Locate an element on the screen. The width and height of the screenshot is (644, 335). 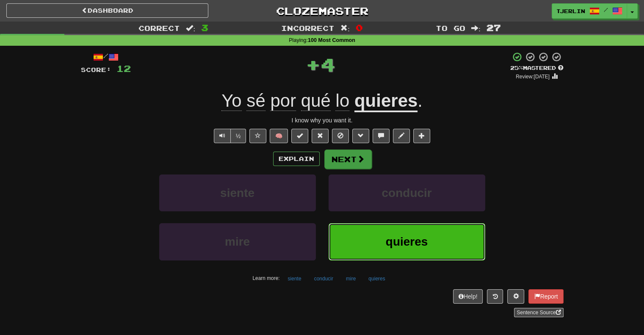
button: Reset to 0% Mastered (alt+r) is located at coordinates (320, 136).